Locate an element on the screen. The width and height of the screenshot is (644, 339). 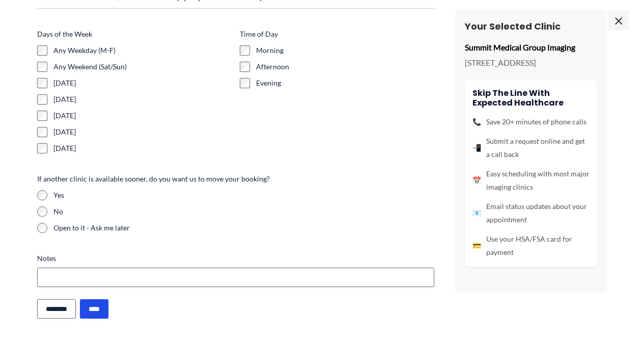
li: Submit a request online and get a call back is located at coordinates (531, 148).